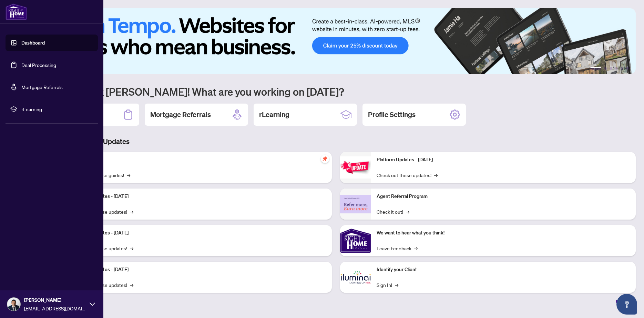  I want to click on p: Identify your Client, so click(503, 270).